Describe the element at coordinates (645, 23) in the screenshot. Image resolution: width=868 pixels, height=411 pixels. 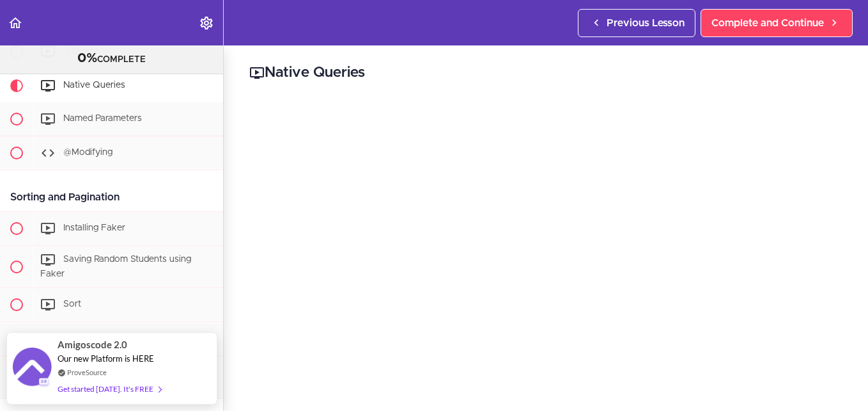
I see `span: Previous Lesson` at that location.